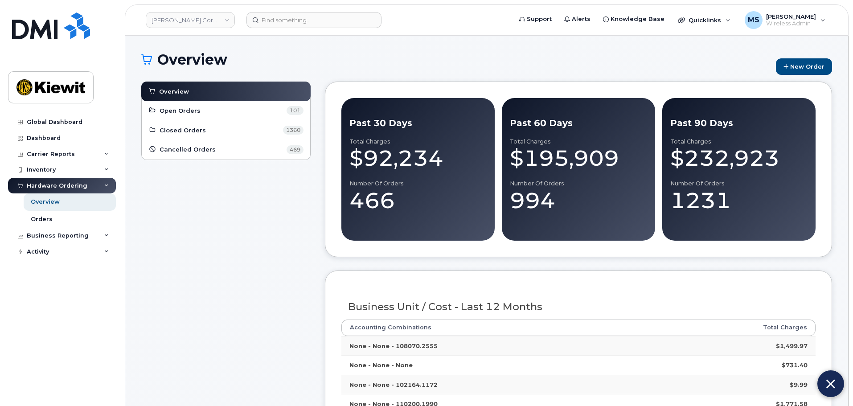  I want to click on strong: None - None - 108070.2555, so click(394, 346).